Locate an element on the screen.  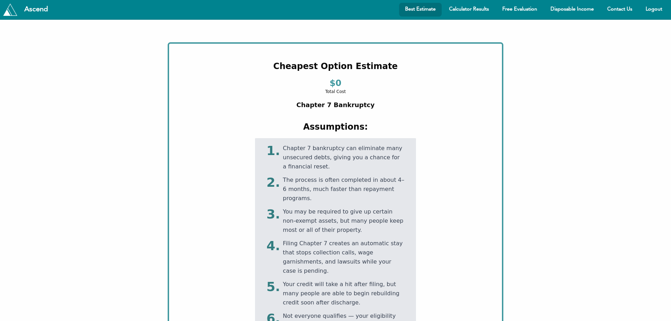
a: Tryascend.com Ascend is located at coordinates (28, 10).